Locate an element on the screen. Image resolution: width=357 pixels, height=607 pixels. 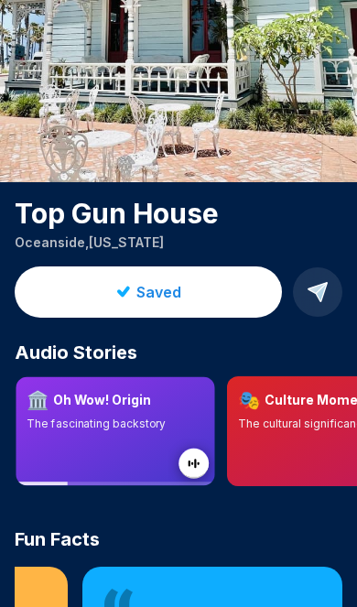
button: Saved is located at coordinates (148, 292).